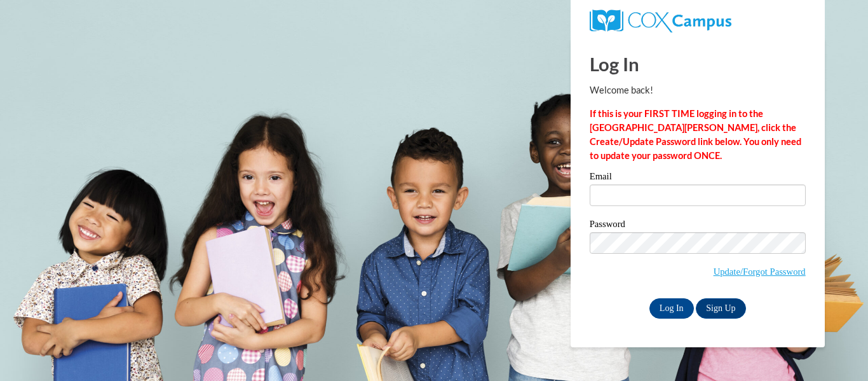 The width and height of the screenshot is (868, 381). I want to click on p: Welcome back!, so click(698, 90).